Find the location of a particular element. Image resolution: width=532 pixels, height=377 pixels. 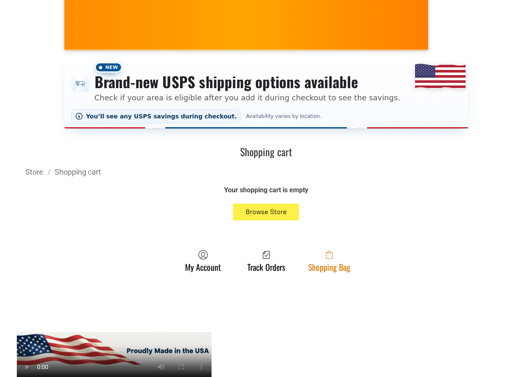

a: My Account is located at coordinates (203, 261).